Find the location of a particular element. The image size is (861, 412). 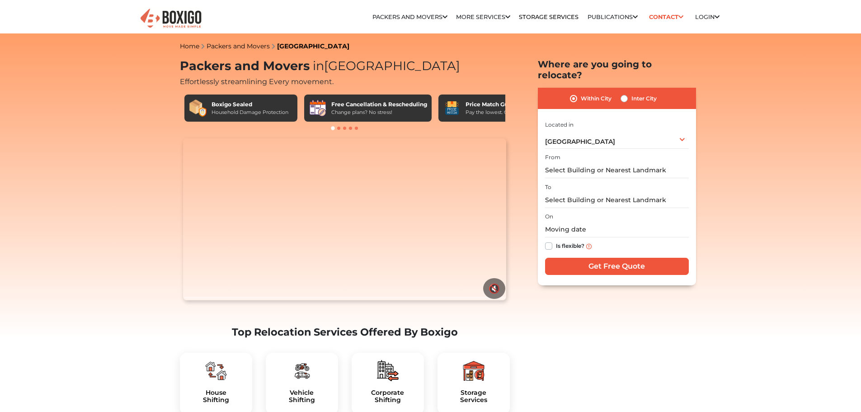

h5: Storage Services is located at coordinates (474, 396).